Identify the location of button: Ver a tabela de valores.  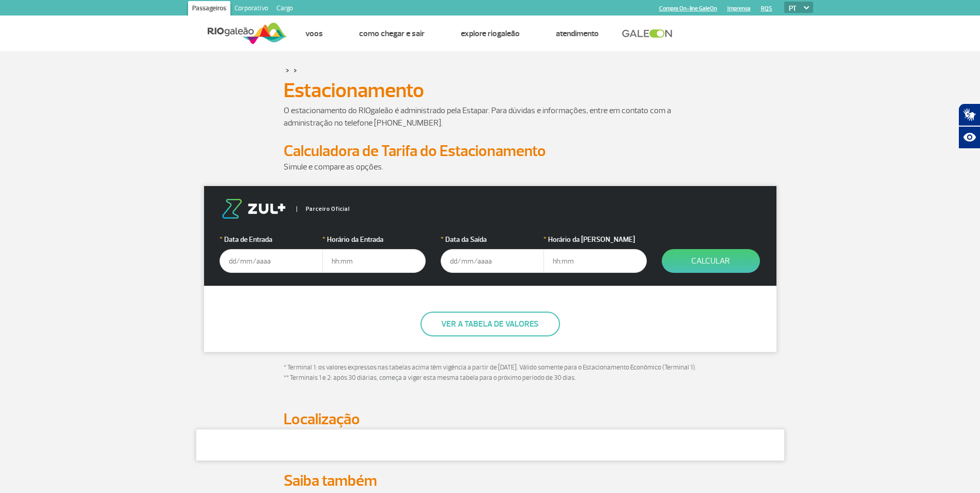
(490, 324).